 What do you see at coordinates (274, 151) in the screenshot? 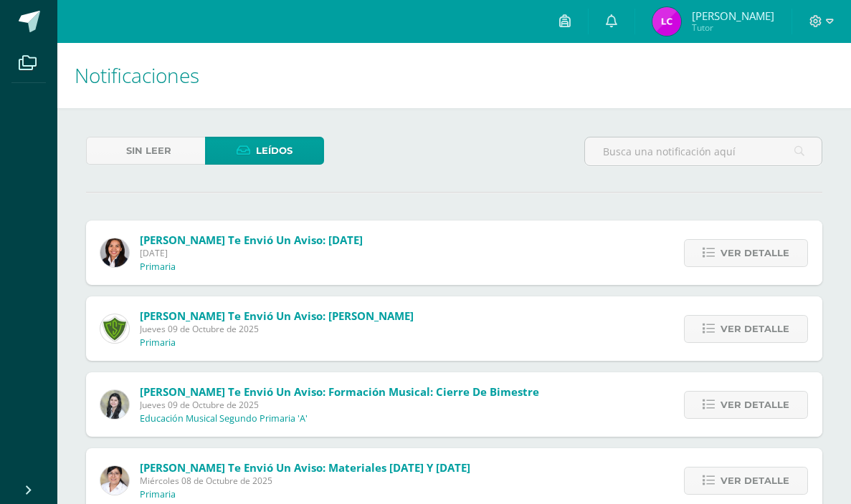
I see `span: Leídos` at bounding box center [274, 151].